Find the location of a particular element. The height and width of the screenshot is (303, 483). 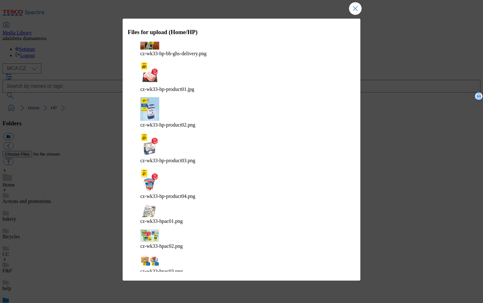

figcaption: cz-wk33-hp-bb-ghs-delivery.png is located at coordinates (242, 54).